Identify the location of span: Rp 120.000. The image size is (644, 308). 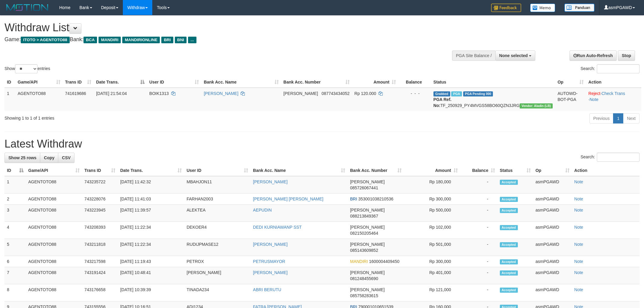
(365, 93).